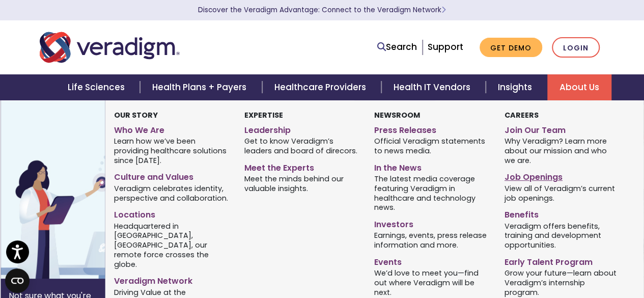  Describe the element at coordinates (522, 116) in the screenshot. I see `strong: Careers` at that location.